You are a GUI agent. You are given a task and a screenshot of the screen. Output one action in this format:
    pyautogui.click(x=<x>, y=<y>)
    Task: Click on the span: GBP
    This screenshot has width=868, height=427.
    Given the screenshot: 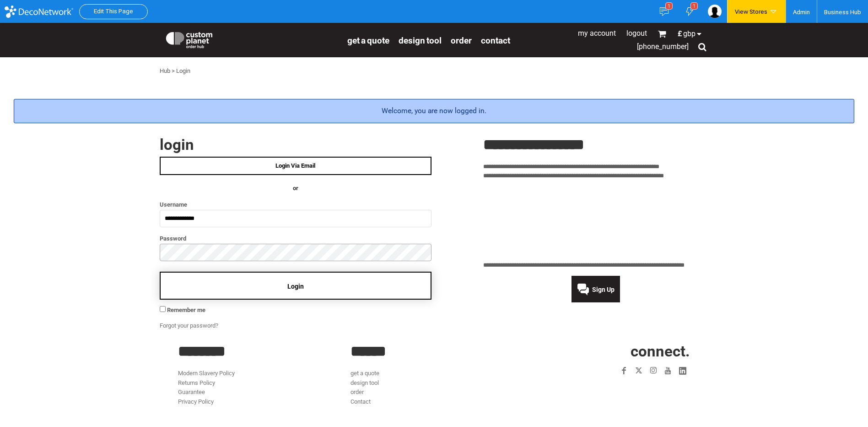 What is the action you would take?
    pyautogui.click(x=689, y=34)
    